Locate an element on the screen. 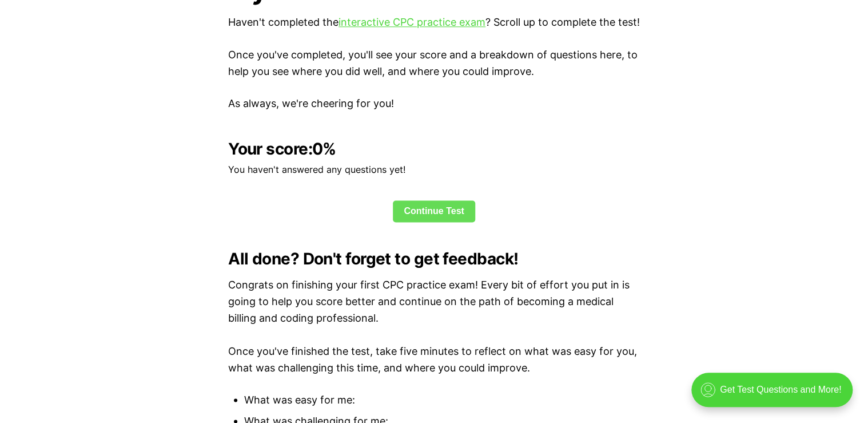 This screenshot has height=423, width=868. li: What was easy for me: is located at coordinates (442, 399).